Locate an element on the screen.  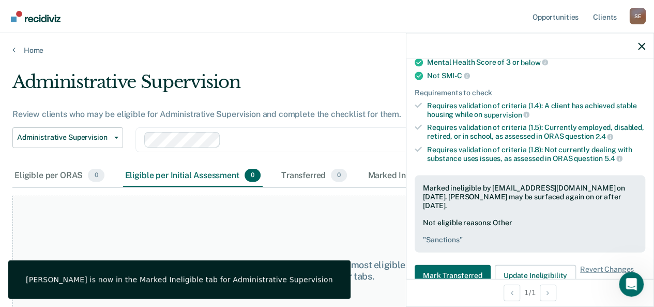
button: Next Opportunity is located at coordinates (548, 292).